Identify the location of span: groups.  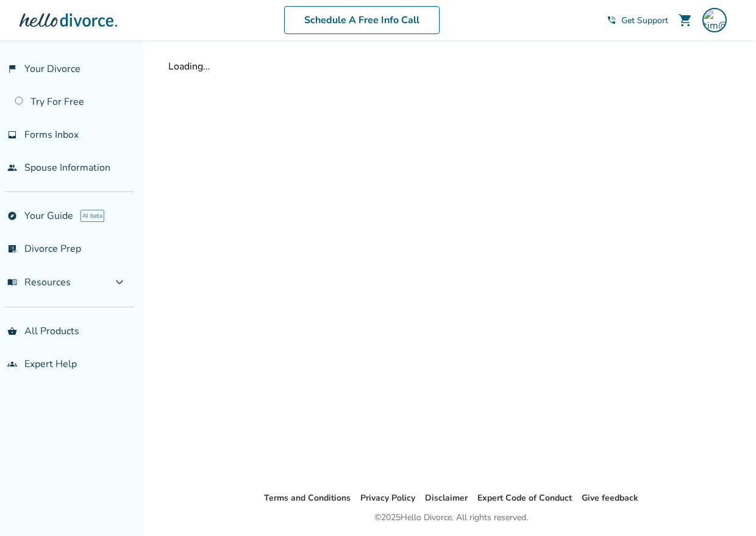
(12, 364).